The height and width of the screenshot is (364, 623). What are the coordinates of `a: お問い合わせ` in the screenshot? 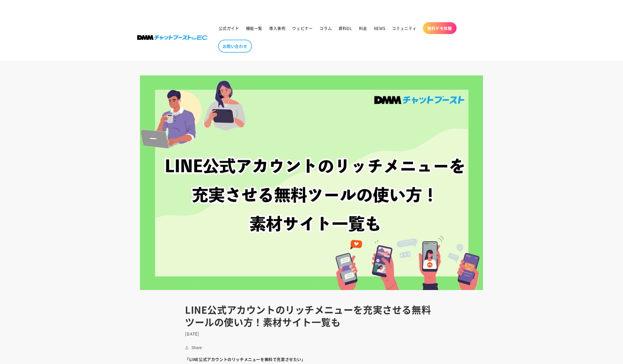 It's located at (235, 46).